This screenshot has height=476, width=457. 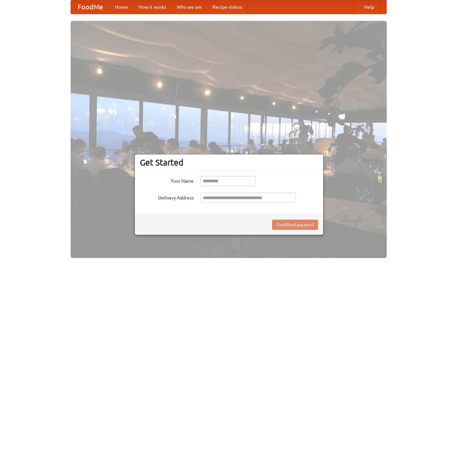 What do you see at coordinates (152, 7) in the screenshot?
I see `a: How it works` at bounding box center [152, 7].